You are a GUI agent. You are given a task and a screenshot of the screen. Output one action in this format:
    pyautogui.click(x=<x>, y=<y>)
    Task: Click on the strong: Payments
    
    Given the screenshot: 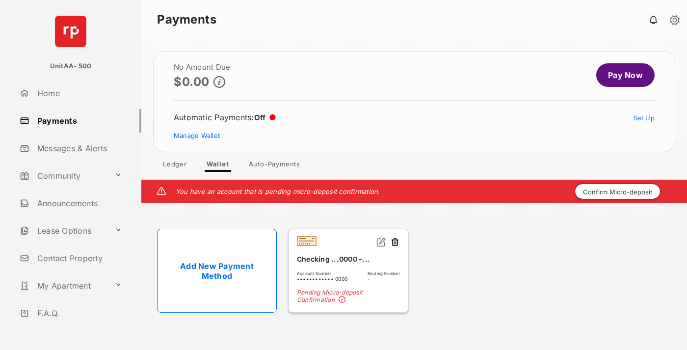 What is the action you would take?
    pyautogui.click(x=187, y=20)
    